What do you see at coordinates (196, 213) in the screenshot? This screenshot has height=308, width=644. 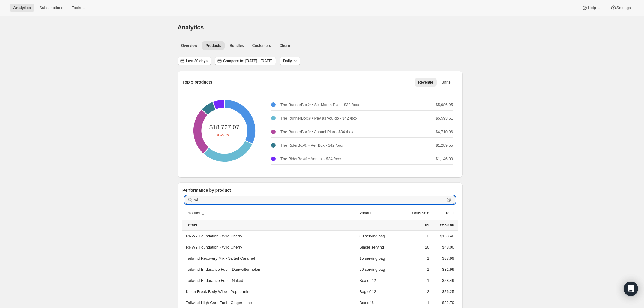 I see `button: sort ascending byProduct` at bounding box center [196, 213].